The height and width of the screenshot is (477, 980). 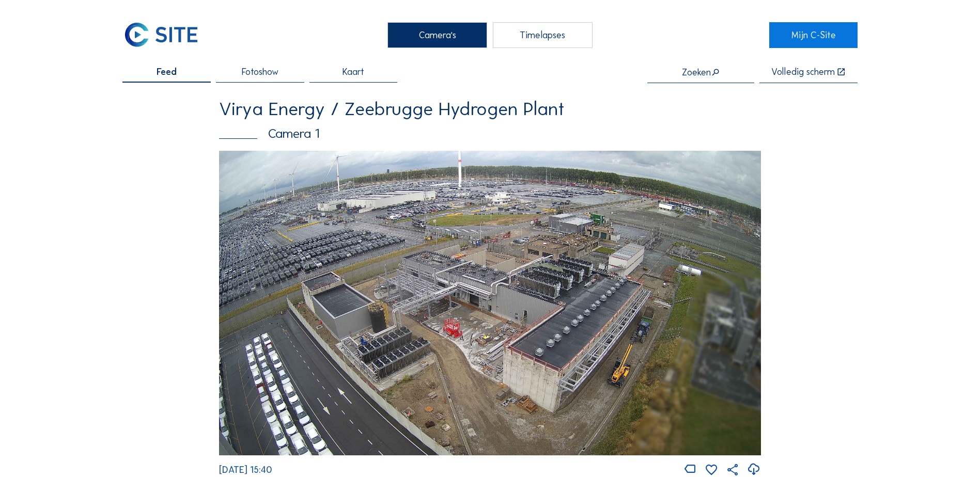 I want to click on div: Virya Energy / Zeebrugge Hydrogen Plant, so click(x=490, y=109).